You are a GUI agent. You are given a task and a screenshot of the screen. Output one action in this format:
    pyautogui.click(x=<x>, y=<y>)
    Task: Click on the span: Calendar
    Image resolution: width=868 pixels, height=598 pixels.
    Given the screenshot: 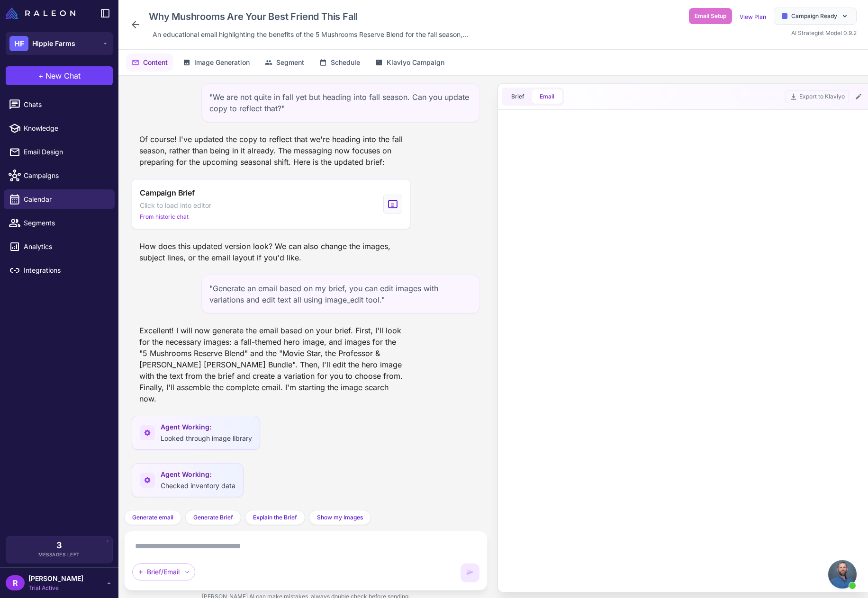 What is the action you would take?
    pyautogui.click(x=65, y=200)
    